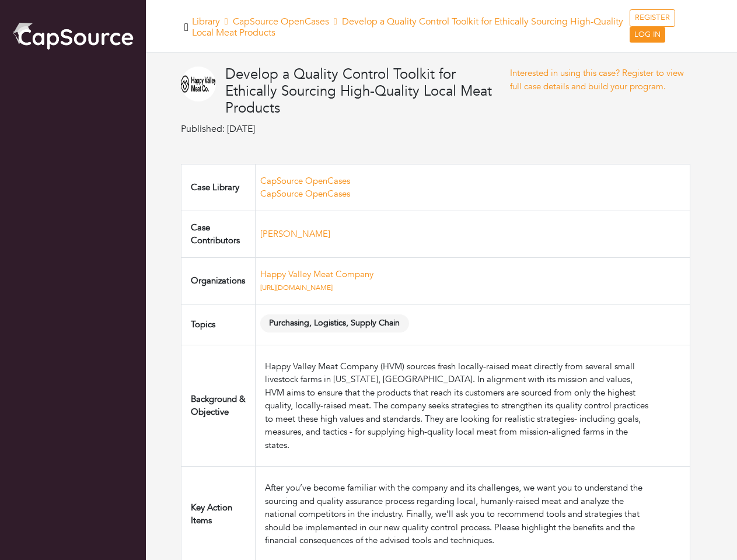  I want to click on img: cap_logo.png, so click(73, 36).